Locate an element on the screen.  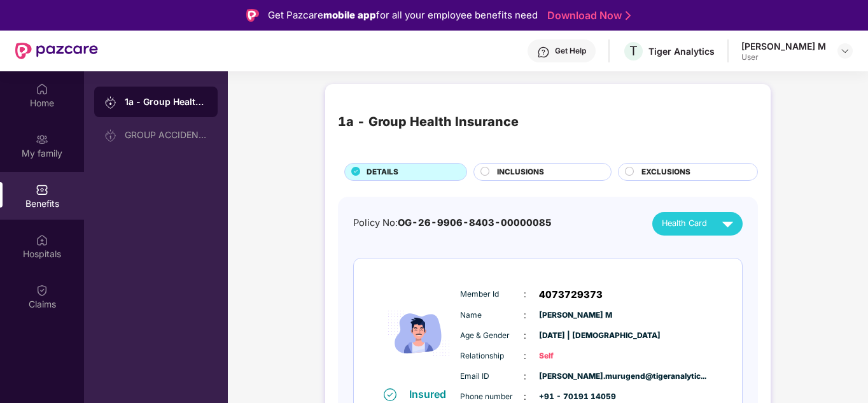
span: OG-26-9906-8403-00000085 is located at coordinates (475, 222).